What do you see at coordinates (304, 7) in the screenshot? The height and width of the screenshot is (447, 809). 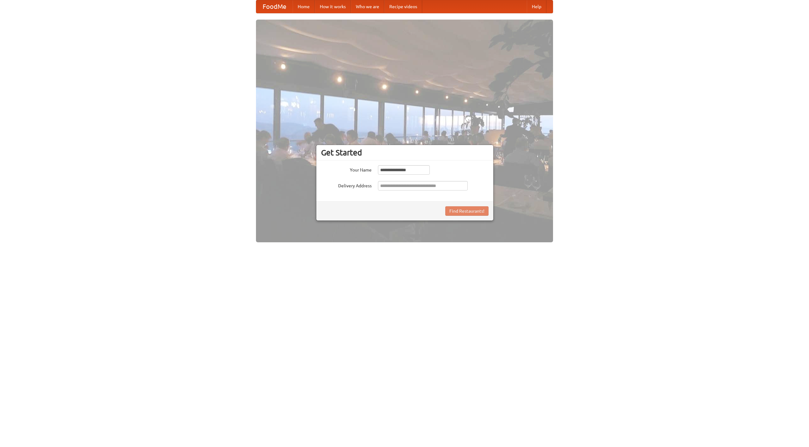 I see `a: Home` at bounding box center [304, 7].